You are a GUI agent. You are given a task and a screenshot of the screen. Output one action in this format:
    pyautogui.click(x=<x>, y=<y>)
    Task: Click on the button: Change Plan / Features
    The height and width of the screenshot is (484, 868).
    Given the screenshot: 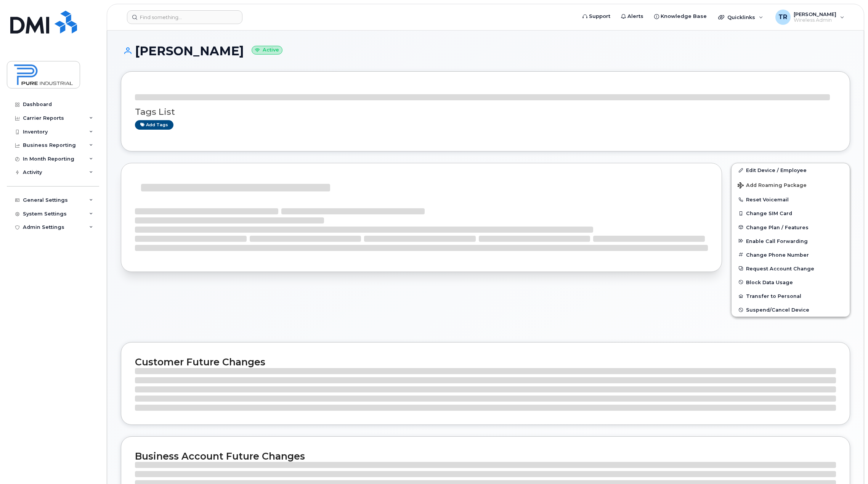 What is the action you would take?
    pyautogui.click(x=790, y=227)
    